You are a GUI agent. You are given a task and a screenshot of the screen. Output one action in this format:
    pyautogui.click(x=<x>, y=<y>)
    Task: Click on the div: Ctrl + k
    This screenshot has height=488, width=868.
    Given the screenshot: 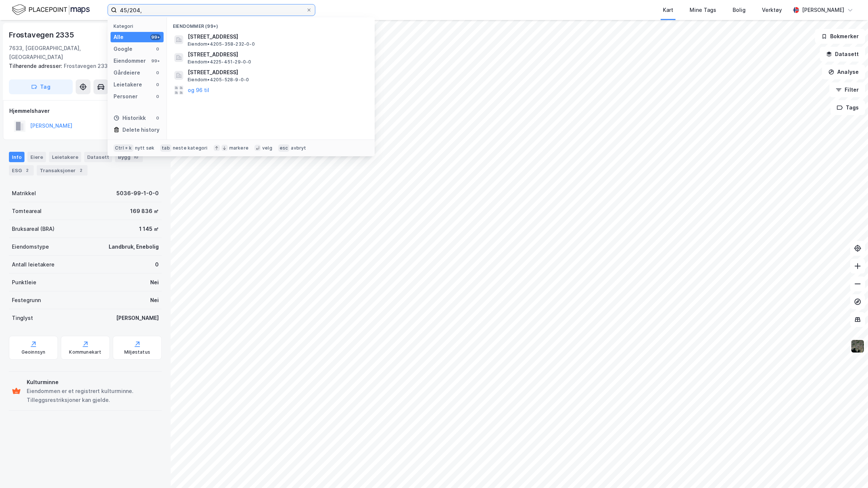 What is the action you would take?
    pyautogui.click(x=123, y=148)
    